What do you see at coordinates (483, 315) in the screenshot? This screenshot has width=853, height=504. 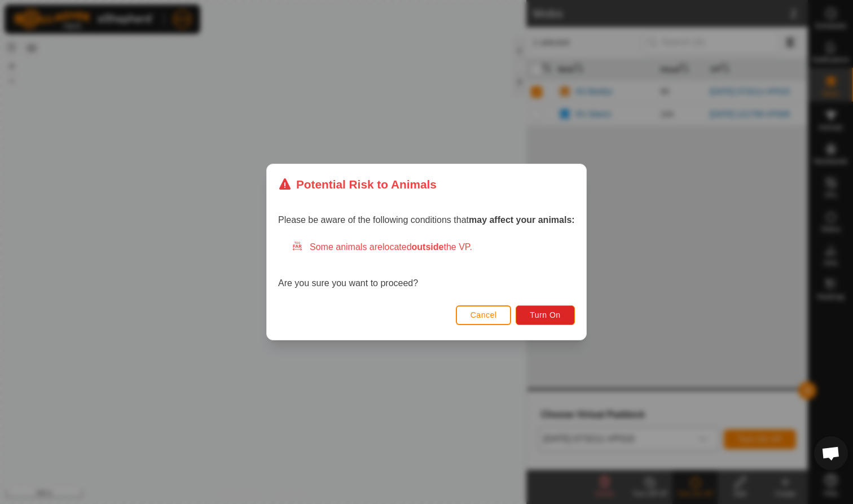 I see `span: Cancel` at bounding box center [483, 315].